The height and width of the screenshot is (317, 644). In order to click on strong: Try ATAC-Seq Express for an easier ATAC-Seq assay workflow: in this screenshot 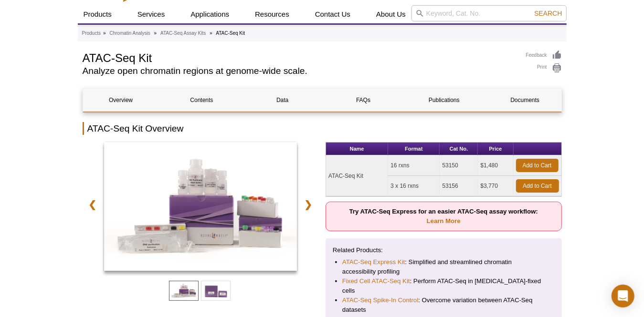, I will do `click(444, 216)`.